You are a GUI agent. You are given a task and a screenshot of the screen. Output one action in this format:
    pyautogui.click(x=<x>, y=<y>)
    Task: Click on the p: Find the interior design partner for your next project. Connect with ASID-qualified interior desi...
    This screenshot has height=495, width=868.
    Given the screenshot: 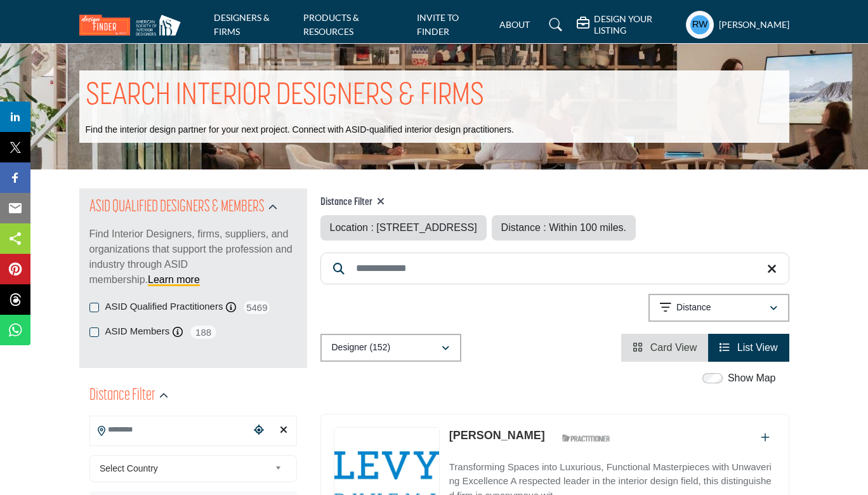 What is the action you would take?
    pyautogui.click(x=300, y=130)
    